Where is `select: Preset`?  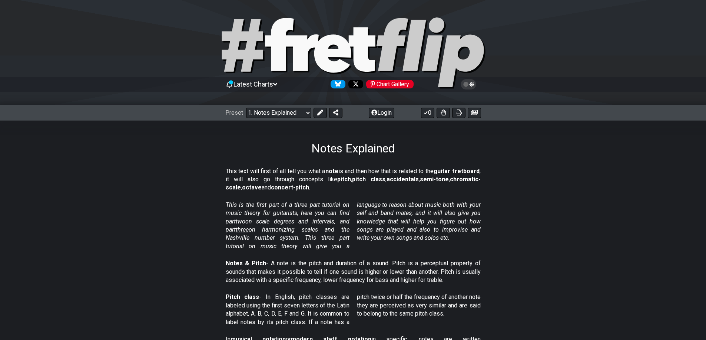
select: Preset is located at coordinates (279, 113).